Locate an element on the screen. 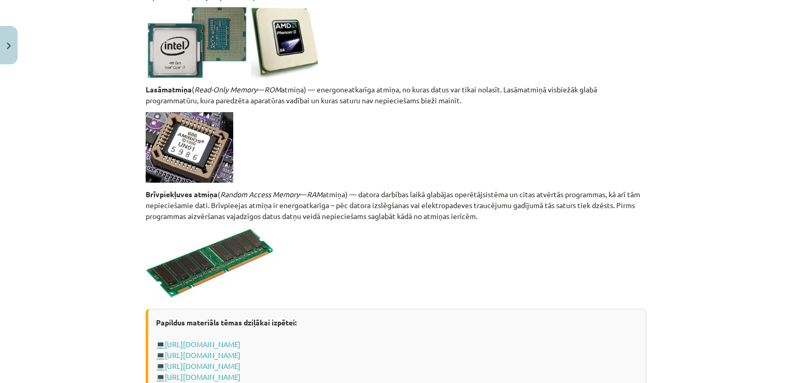 The height and width of the screenshot is (383, 792). em: Random Access Memory is located at coordinates (260, 194).